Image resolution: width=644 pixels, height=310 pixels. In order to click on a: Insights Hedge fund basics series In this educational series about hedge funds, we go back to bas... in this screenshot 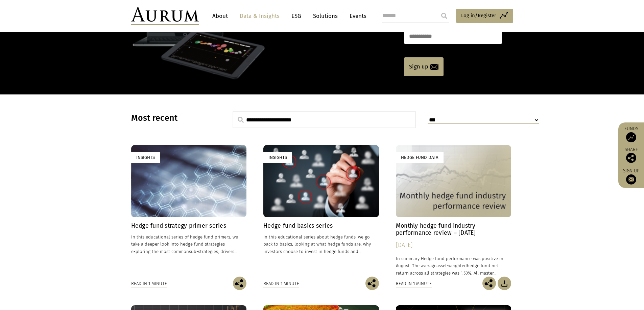, I will do `click(321, 211)`.